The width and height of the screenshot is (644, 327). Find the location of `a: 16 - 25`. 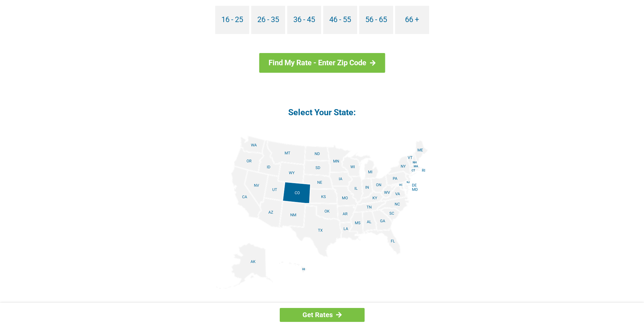

a: 16 - 25 is located at coordinates (232, 20).